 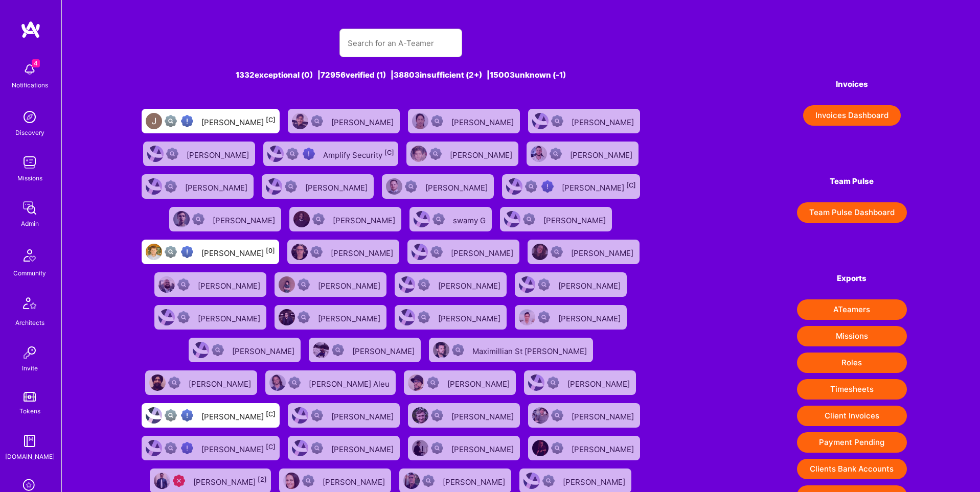 I want to click on h4: Invoices, so click(x=852, y=85).